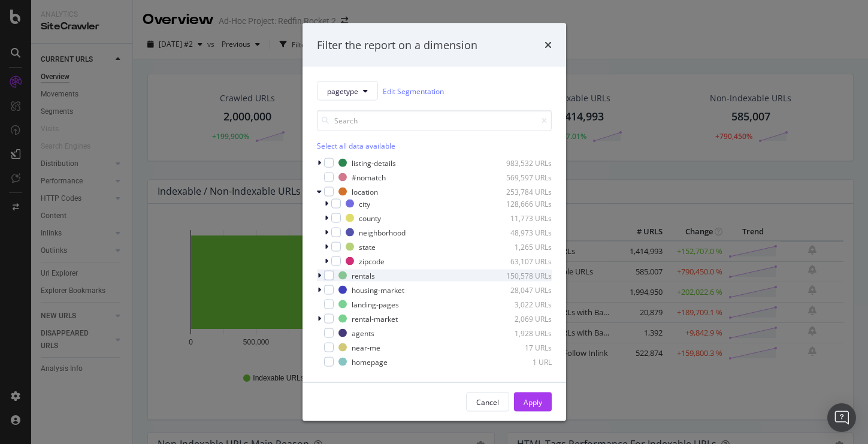 Image resolution: width=868 pixels, height=444 pixels. Describe the element at coordinates (435, 146) in the screenshot. I see `div: Select all data available` at that location.